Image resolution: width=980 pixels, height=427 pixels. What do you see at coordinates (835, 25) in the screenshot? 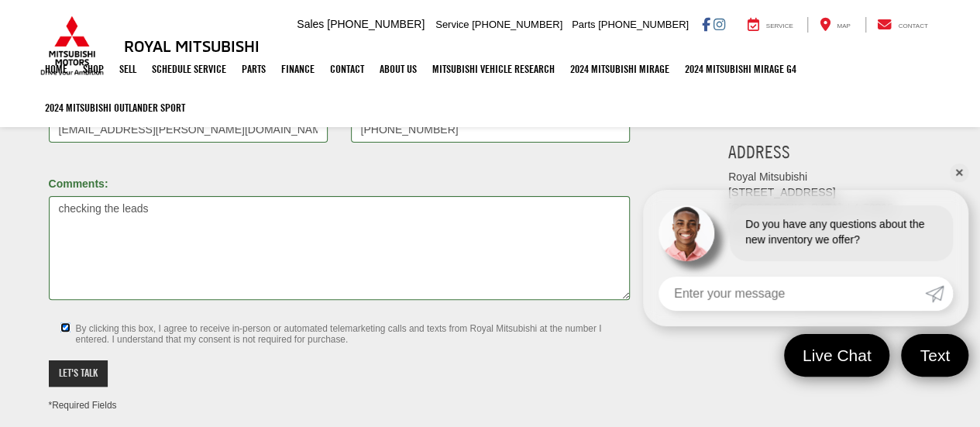
I see `a: Map` at bounding box center [835, 25].